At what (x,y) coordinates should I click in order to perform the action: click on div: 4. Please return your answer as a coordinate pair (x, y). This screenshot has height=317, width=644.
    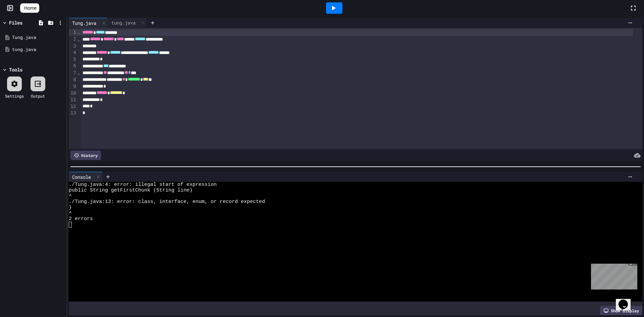
    Looking at the image, I should click on (73, 53).